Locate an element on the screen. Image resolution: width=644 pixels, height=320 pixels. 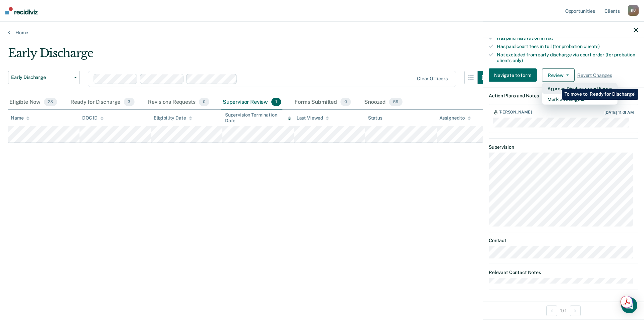
span: 59 is located at coordinates (396, 102).